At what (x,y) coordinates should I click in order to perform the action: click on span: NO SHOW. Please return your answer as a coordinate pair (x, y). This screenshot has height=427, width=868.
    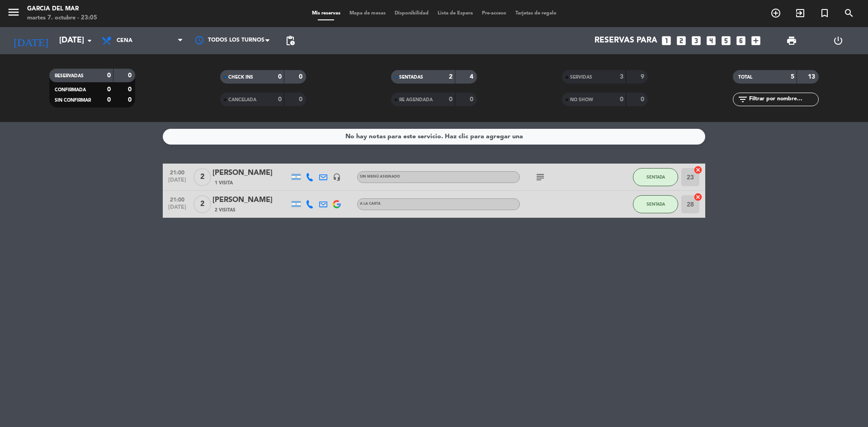
    Looking at the image, I should click on (581, 100).